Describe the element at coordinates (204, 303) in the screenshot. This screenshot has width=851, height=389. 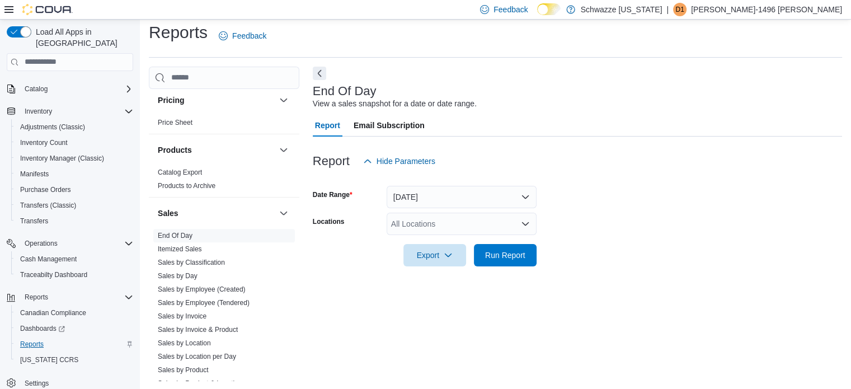
I see `a: Sales by Employee (Tendered)` at that location.